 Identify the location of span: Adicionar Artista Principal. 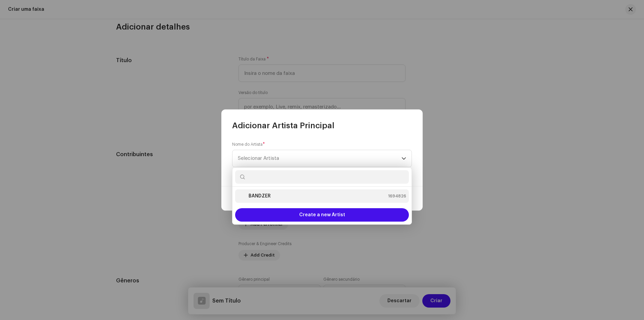
(283, 125).